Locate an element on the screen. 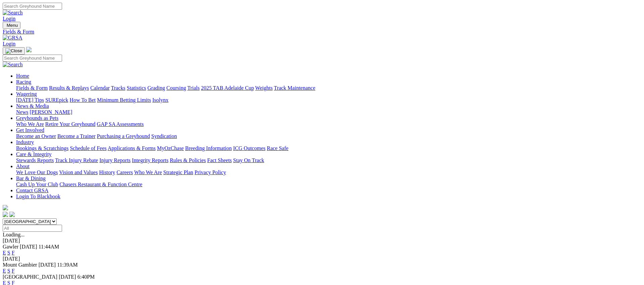 This screenshot has height=285, width=644. a: Tracks is located at coordinates (118, 88).